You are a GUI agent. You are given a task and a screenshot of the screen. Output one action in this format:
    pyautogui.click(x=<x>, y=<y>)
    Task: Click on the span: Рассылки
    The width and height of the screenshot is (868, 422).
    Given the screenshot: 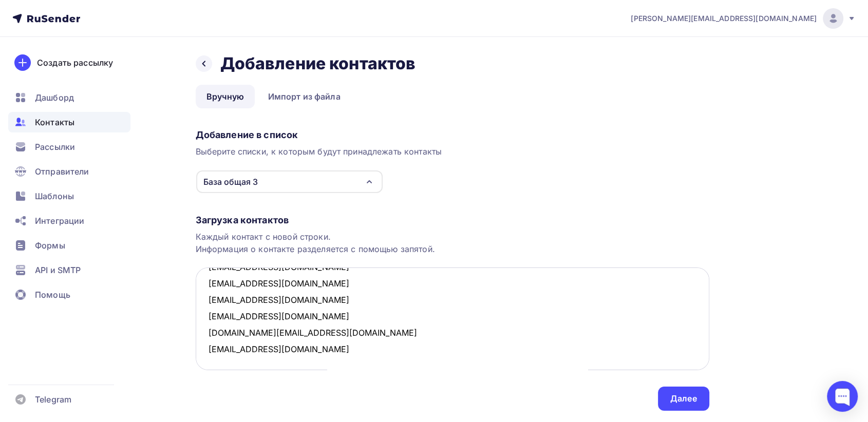 What is the action you would take?
    pyautogui.click(x=55, y=147)
    